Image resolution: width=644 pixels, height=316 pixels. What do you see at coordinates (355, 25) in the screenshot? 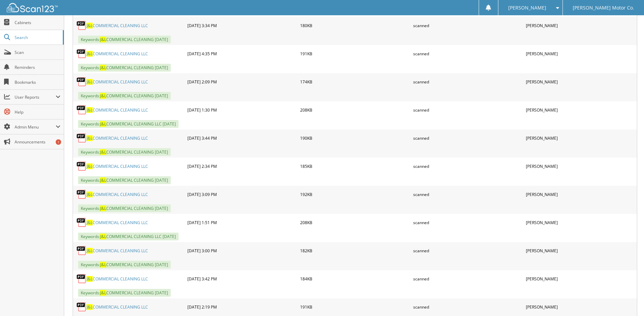
I see `div: 180KB` at bounding box center [355, 25].